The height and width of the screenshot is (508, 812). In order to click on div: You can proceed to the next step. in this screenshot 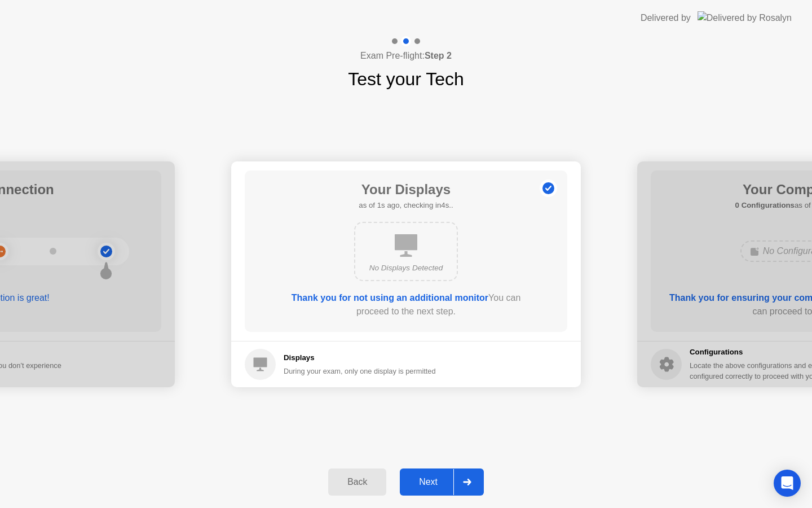, I will do `click(406, 305)`.